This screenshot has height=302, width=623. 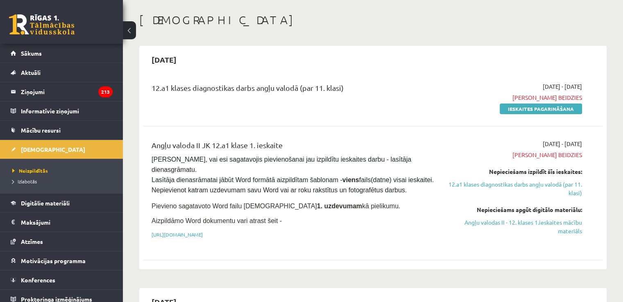 What do you see at coordinates (53, 261) in the screenshot?
I see `span: Motivācijas programma` at bounding box center [53, 261].